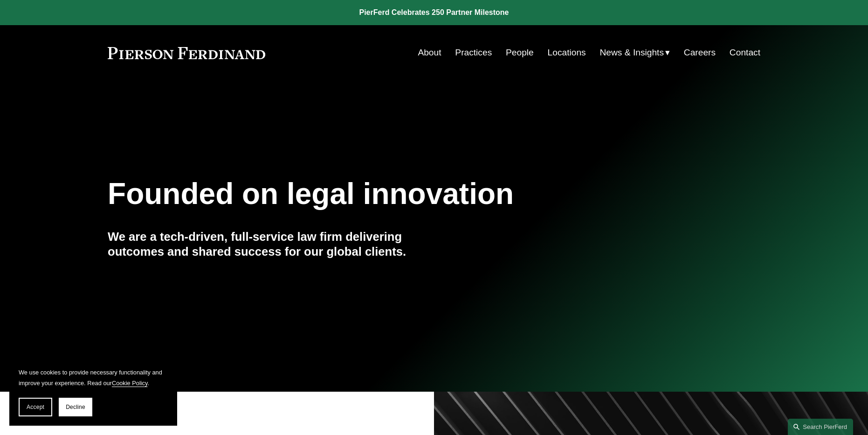  I want to click on span: Accept, so click(35, 407).